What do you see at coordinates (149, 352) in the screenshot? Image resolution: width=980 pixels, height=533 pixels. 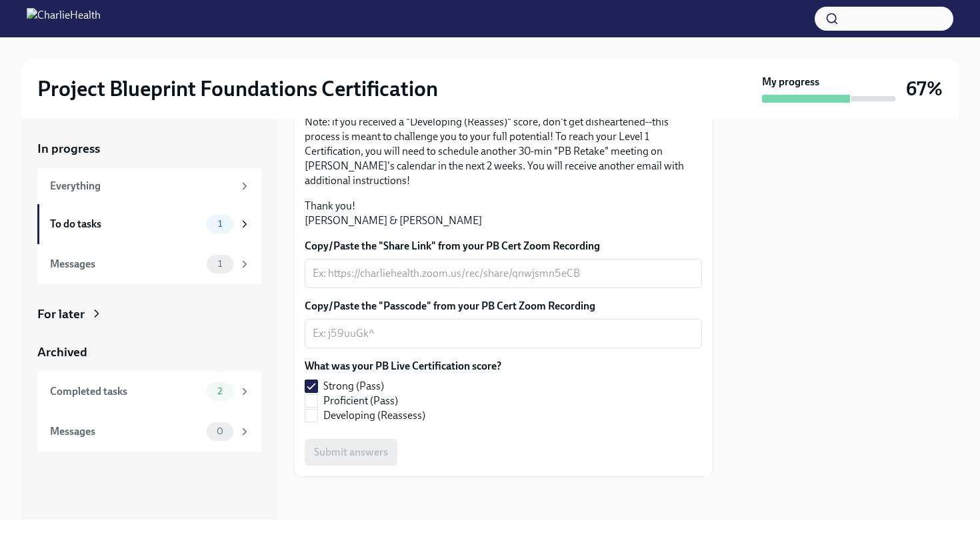 I see `div: Archived` at bounding box center [149, 352].